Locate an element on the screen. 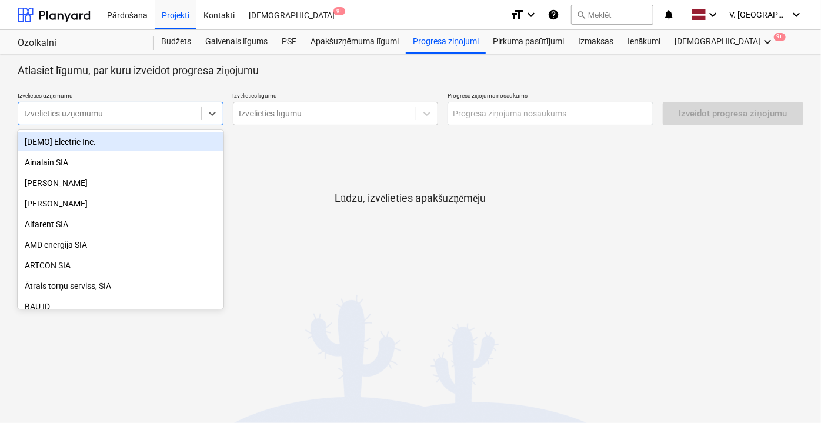 This screenshot has height=423, width=821. div: Budžets is located at coordinates (176, 42).